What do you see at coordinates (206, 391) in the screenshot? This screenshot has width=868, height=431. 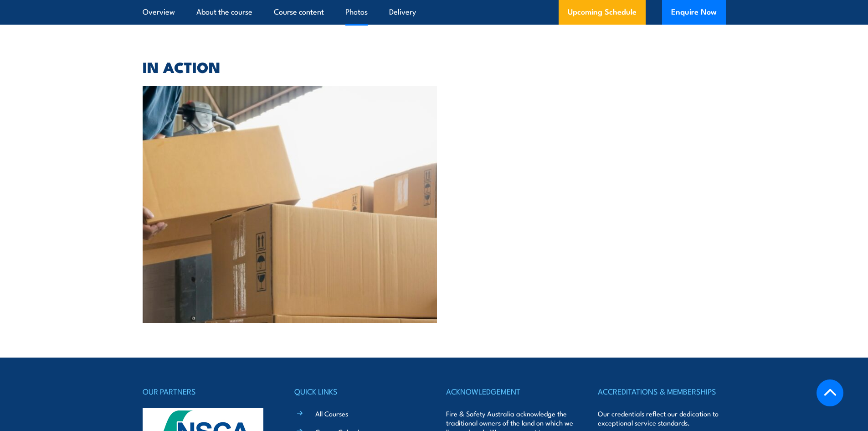 I see `h4: OUR PARTNERS` at bounding box center [206, 391].